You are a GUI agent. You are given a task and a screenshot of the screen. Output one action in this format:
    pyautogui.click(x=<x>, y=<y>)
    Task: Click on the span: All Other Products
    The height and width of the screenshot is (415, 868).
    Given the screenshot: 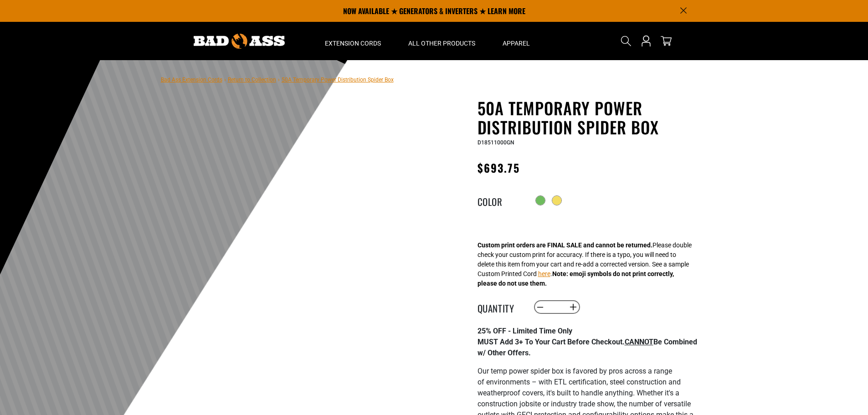 What is the action you would take?
    pyautogui.click(x=442, y=43)
    